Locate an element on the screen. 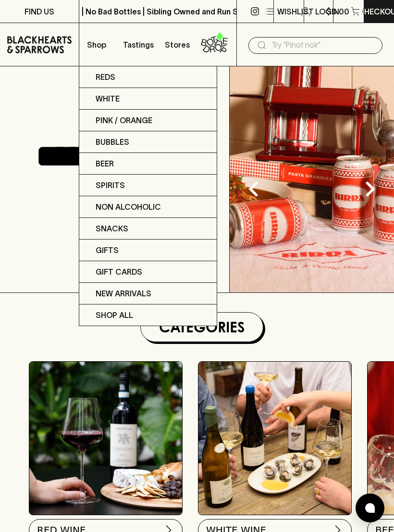  a: New Arrivals is located at coordinates (148, 293).